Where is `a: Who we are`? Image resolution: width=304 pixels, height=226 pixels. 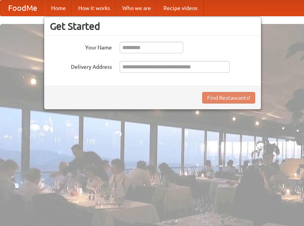 a: Who we are is located at coordinates (137, 8).